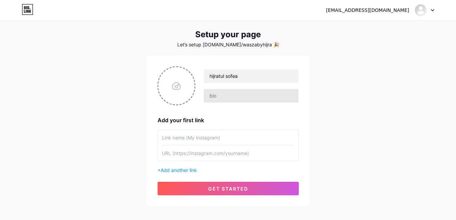 Image resolution: width=456 pixels, height=220 pixels. Describe the element at coordinates (228, 153) in the screenshot. I see `input: URL (https://instagram.com/yourname)` at that location.